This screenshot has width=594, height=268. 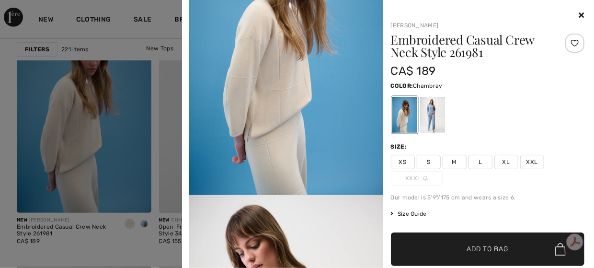 I want to click on div: Birch melange, so click(x=405, y=115).